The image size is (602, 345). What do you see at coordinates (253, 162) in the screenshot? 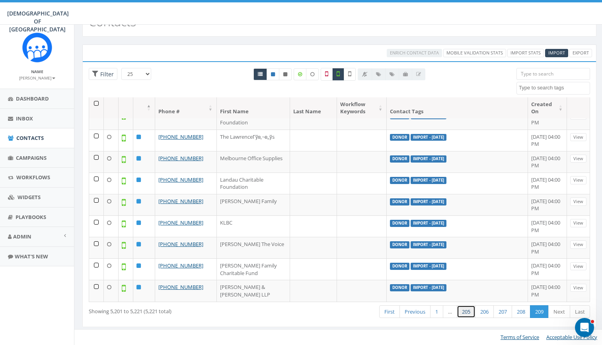
I see `td: Melbourne Office Supplies` at bounding box center [253, 162].